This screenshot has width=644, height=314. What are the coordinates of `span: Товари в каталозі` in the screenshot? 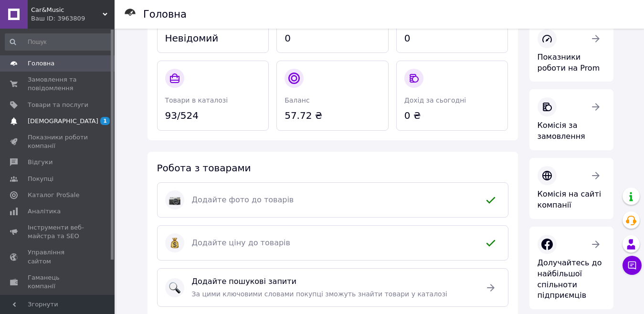 It's located at (197, 100).